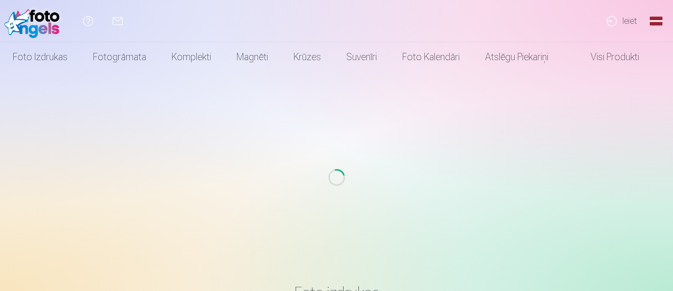 Image resolution: width=673 pixels, height=291 pixels. Describe the element at coordinates (191, 57) in the screenshot. I see `a: Komplekti` at that location.